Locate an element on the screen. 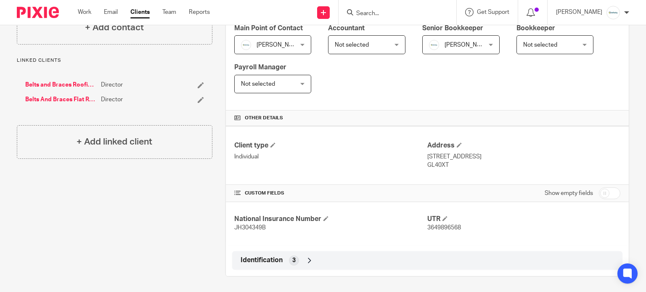 This screenshot has width=646, height=292. h4: Client type is located at coordinates (330, 145).